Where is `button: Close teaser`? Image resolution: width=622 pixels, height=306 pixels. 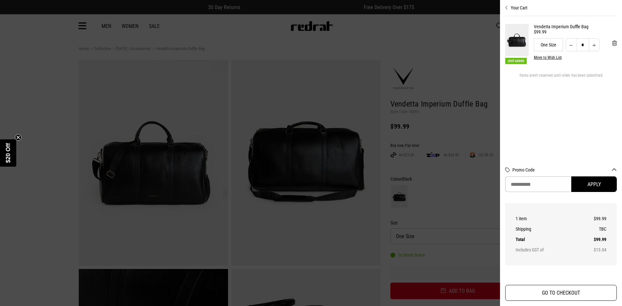 button: Close teaser is located at coordinates (18, 138).